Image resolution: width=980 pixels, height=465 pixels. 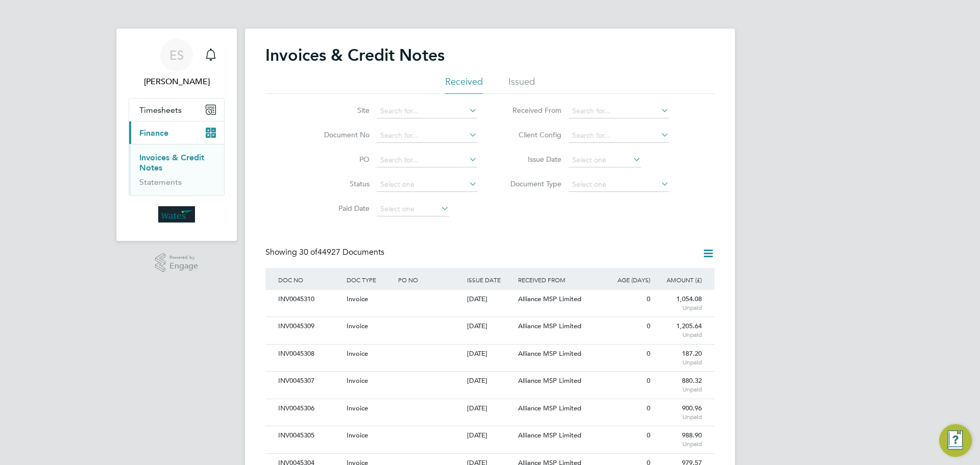 What do you see at coordinates (678, 358) in the screenshot?
I see `div: 187.20` at bounding box center [678, 358].